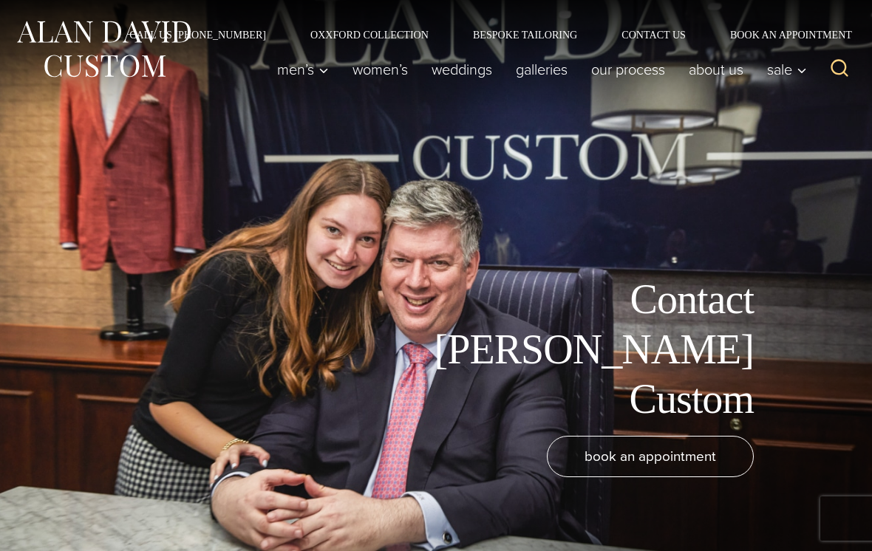 The image size is (872, 551). I want to click on span: book an appointment, so click(650, 456).